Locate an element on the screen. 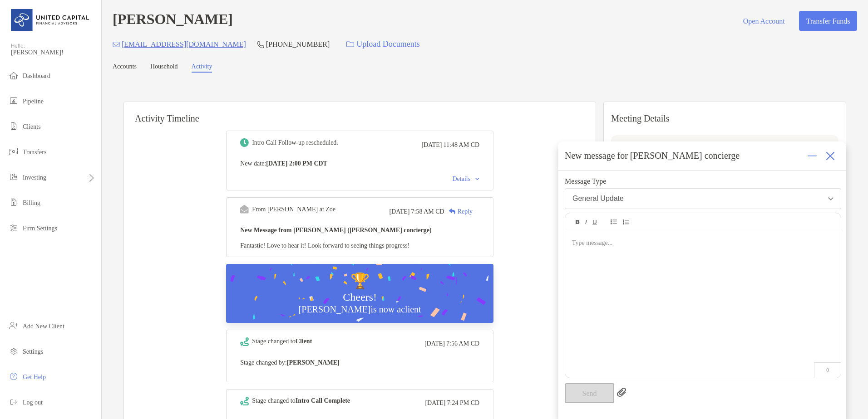  span: 7:24 PM CD is located at coordinates (464, 403).